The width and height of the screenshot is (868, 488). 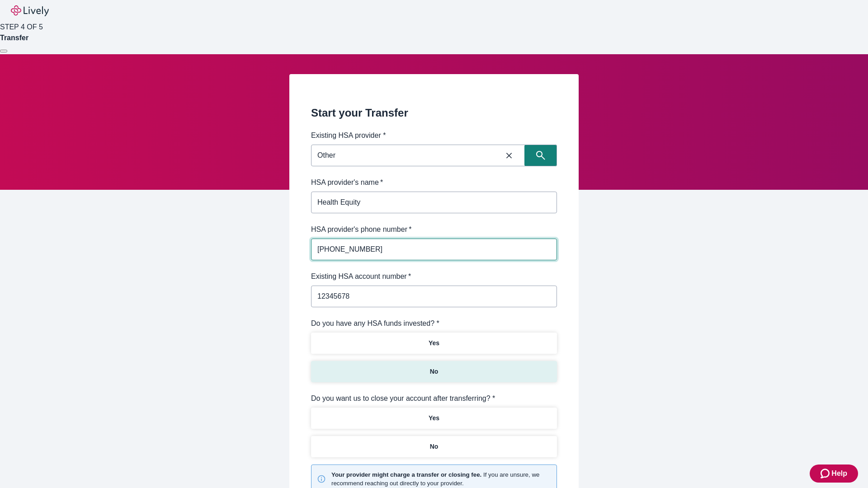 I want to click on svg: Close icon, so click(x=509, y=155).